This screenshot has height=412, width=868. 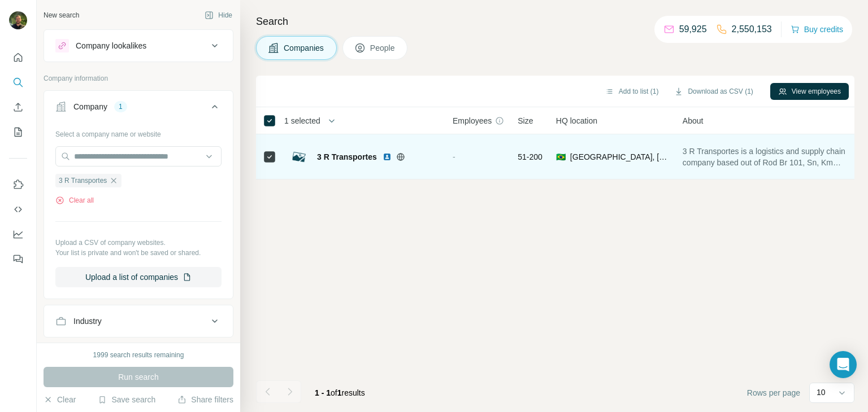 I want to click on span: Companies, so click(x=304, y=48).